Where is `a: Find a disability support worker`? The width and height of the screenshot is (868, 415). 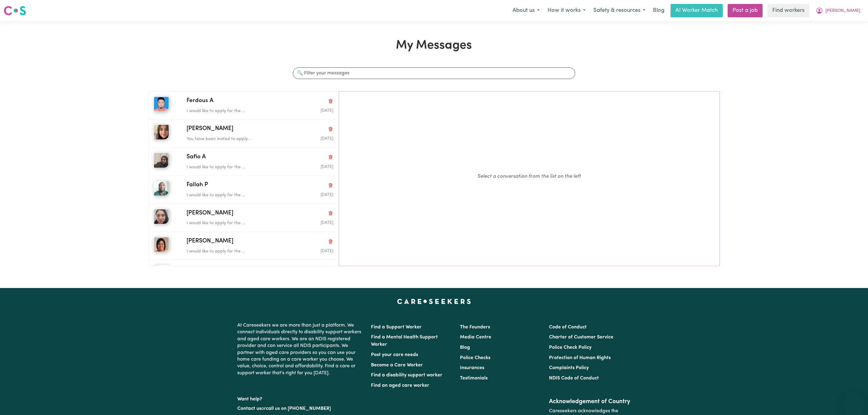 a: Find a disability support worker is located at coordinates (407, 375).